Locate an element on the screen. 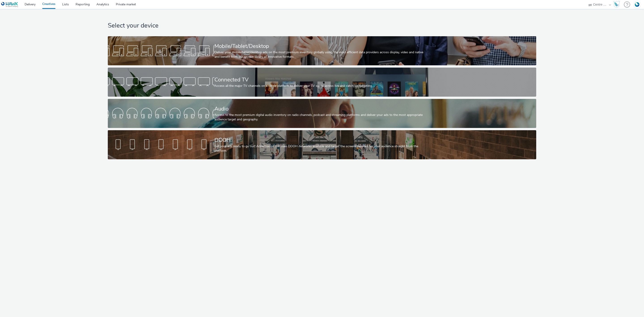  div: Audio is located at coordinates (321, 109).